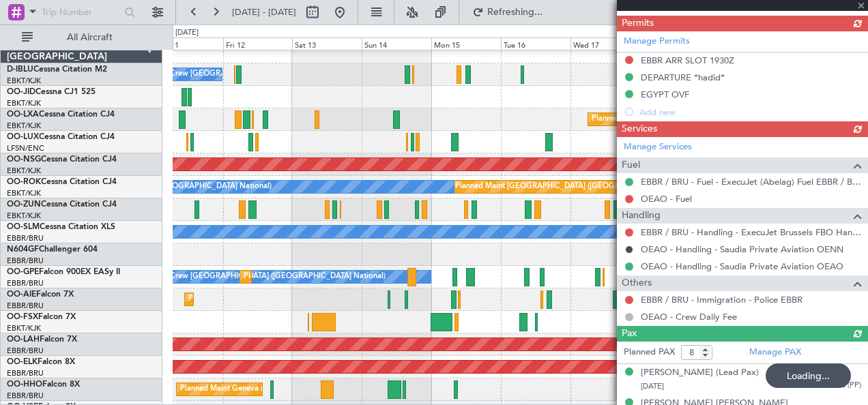 Image resolution: width=868 pixels, height=405 pixels. What do you see at coordinates (81, 38) in the screenshot?
I see `button: All Aircraft` at bounding box center [81, 38].